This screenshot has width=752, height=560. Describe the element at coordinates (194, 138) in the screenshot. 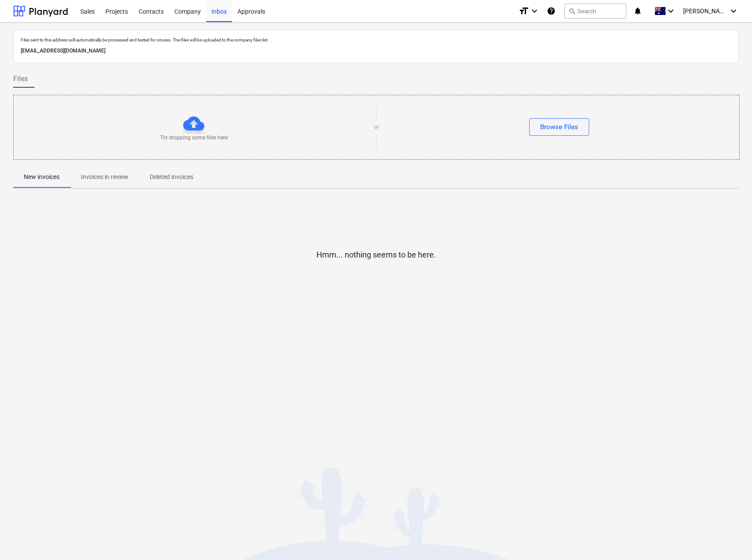

I see `p: Try dropping some files here` at that location.